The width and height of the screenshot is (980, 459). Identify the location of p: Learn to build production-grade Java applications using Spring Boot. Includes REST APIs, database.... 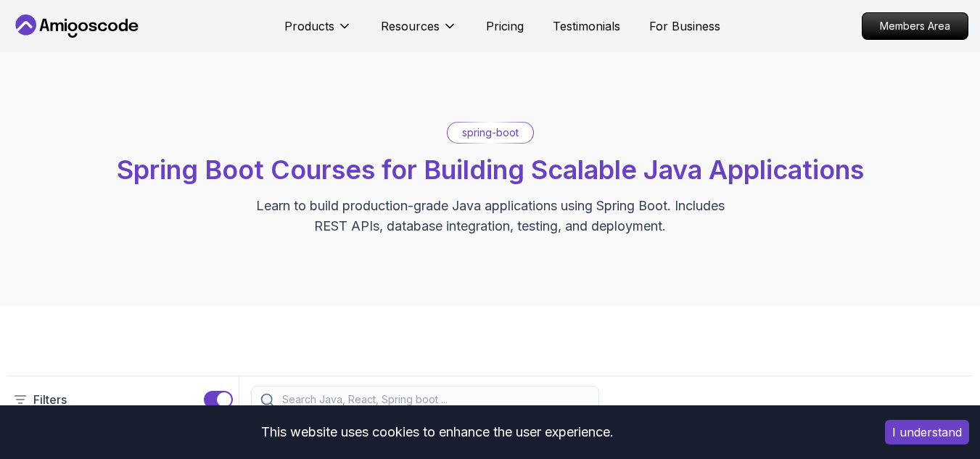
(491, 216).